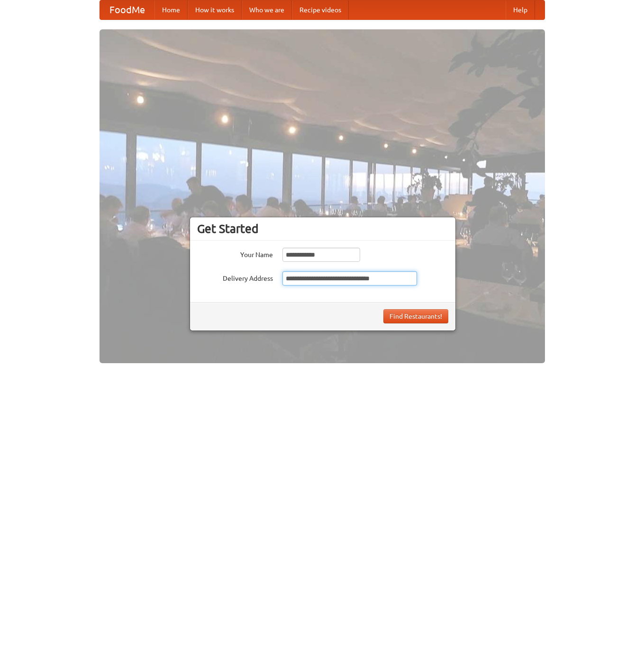 This screenshot has height=670, width=644. Describe the element at coordinates (521, 10) in the screenshot. I see `a: Help` at that location.